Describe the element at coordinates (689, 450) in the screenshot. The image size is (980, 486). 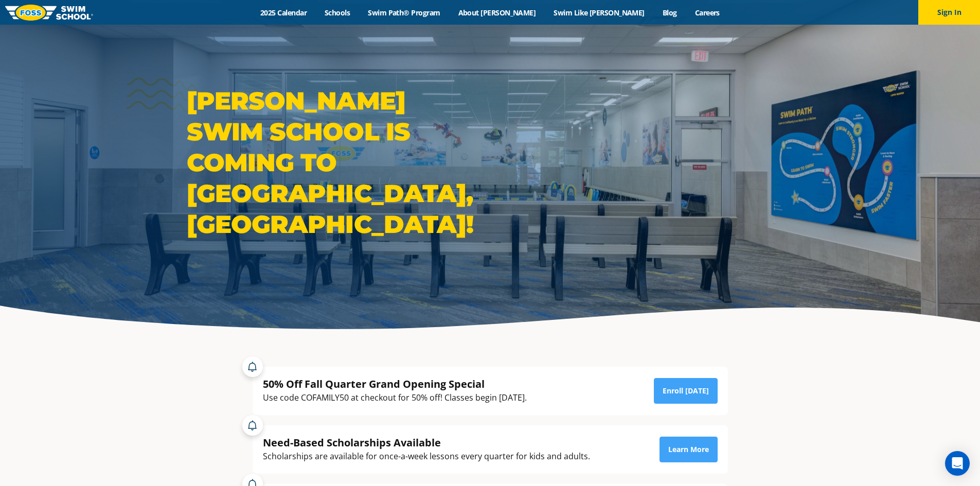
I see `a: Learn More` at that location.